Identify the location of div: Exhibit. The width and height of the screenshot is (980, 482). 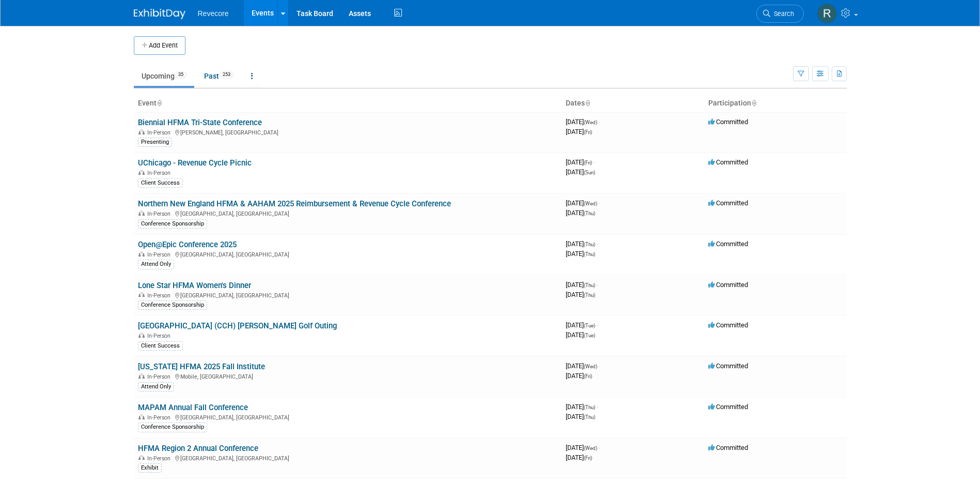
(150, 468).